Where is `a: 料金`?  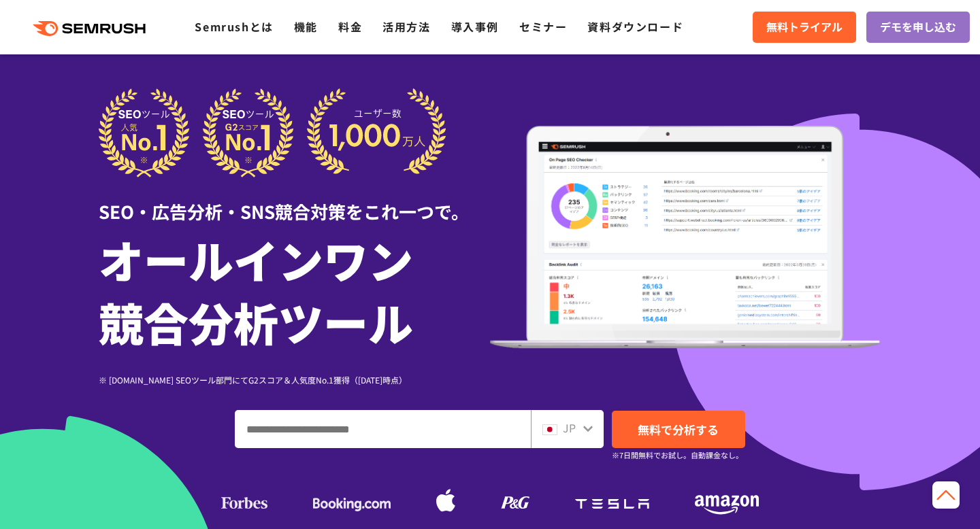 a: 料金 is located at coordinates (350, 27).